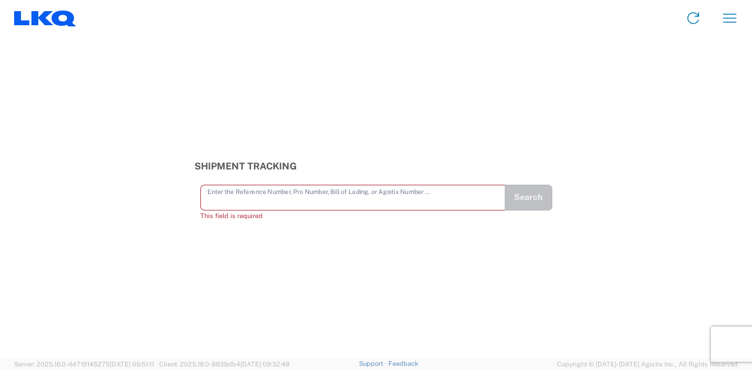  Describe the element at coordinates (373, 364) in the screenshot. I see `a: Support` at that location.